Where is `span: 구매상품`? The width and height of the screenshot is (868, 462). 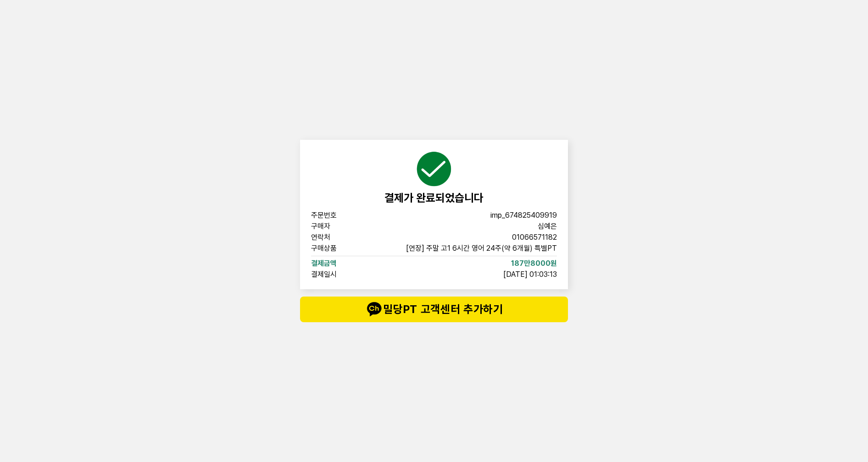
span: 구매상품 is located at coordinates (341, 248).